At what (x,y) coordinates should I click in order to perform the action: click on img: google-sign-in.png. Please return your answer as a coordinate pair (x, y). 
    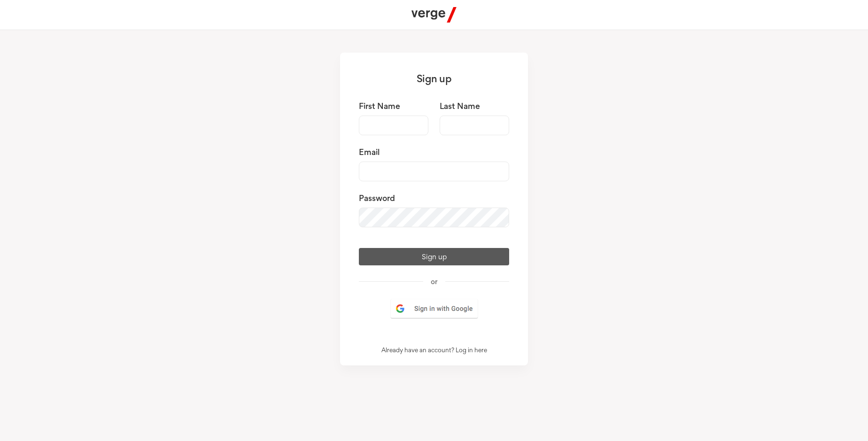
    Looking at the image, I should click on (434, 309).